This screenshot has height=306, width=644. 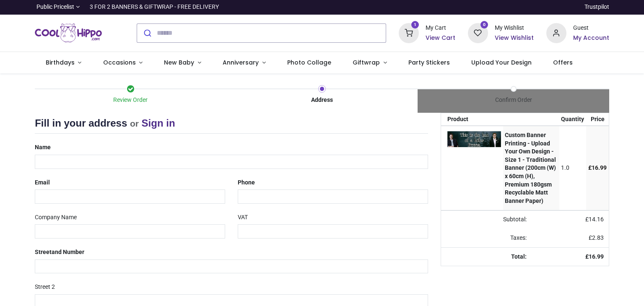 I want to click on a: Sign in, so click(x=158, y=123).